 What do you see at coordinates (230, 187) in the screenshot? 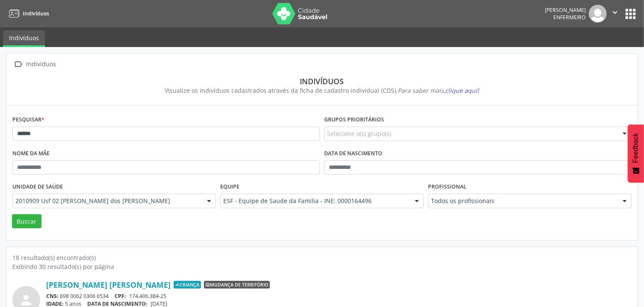
I see `label: Equipe` at bounding box center [230, 187].